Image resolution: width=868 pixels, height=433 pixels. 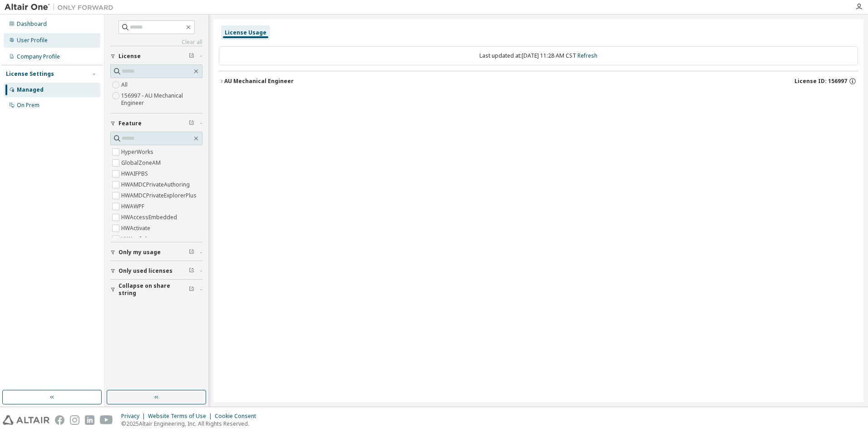 I want to click on div: Website Terms of Use, so click(x=181, y=416).